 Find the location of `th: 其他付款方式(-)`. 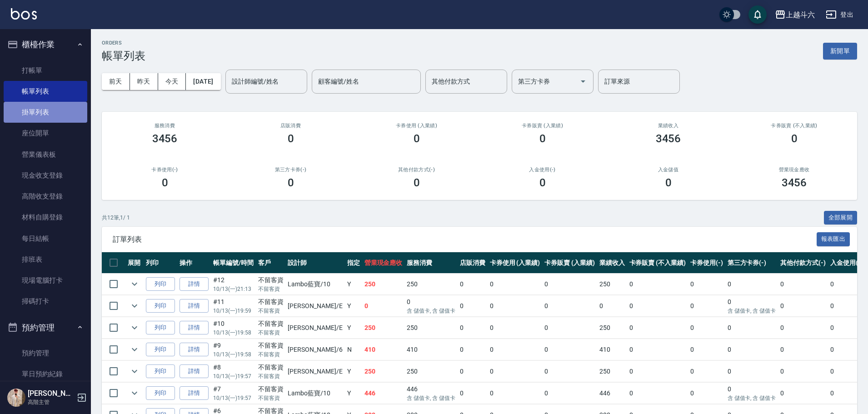

th: 其他付款方式(-) is located at coordinates (803, 263).